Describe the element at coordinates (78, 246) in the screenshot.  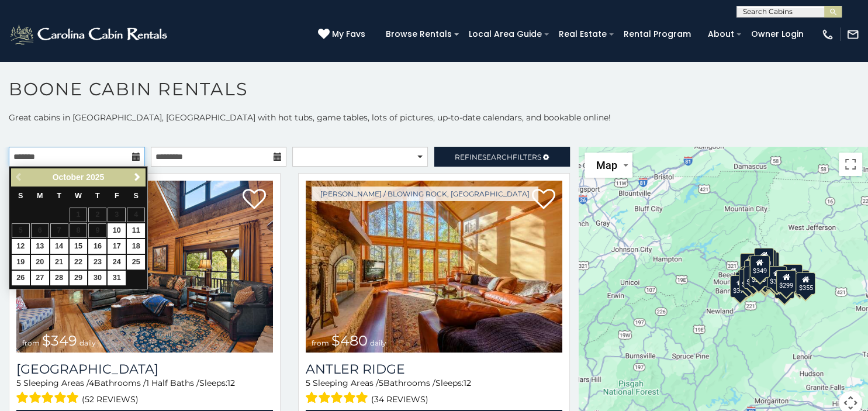
I see `a: 15` at that location.